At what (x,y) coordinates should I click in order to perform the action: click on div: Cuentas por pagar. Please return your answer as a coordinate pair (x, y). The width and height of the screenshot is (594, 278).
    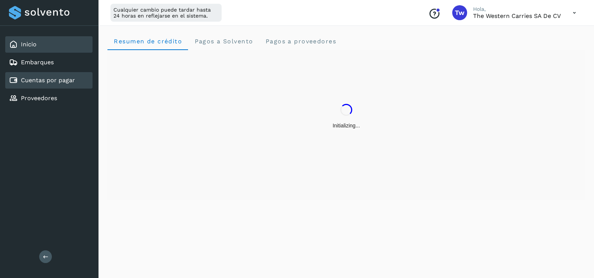
    Looking at the image, I should click on (49, 80).